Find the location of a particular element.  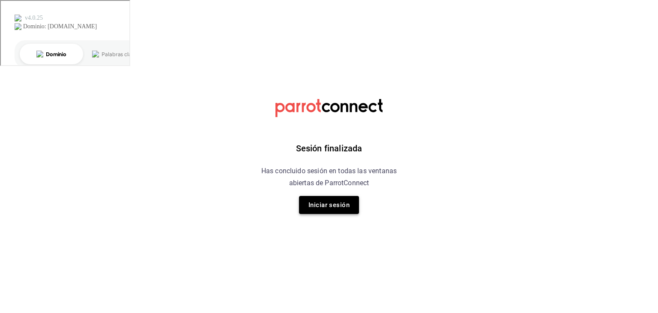

img: tab_keywords_by_traffic_grey.svg is located at coordinates (95, 53).